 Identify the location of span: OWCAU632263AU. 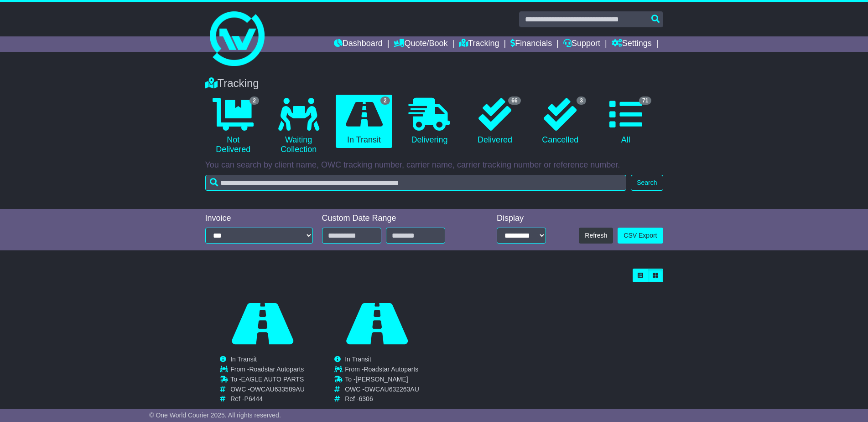
(392, 390).